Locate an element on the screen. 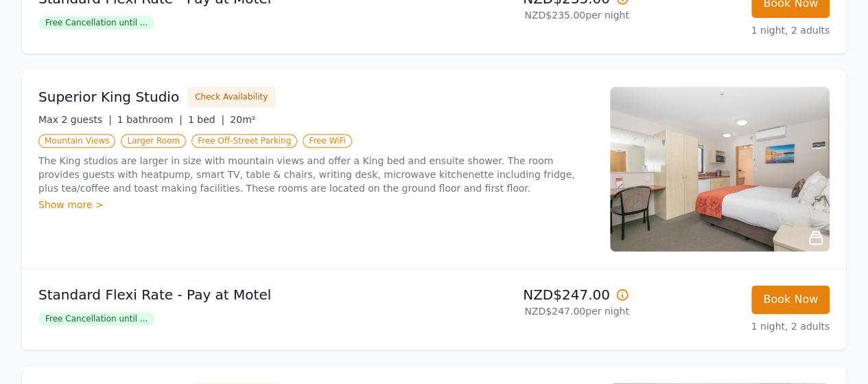 The height and width of the screenshot is (384, 868). p: NZD$235.00 per night is located at coordinates (535, 15).